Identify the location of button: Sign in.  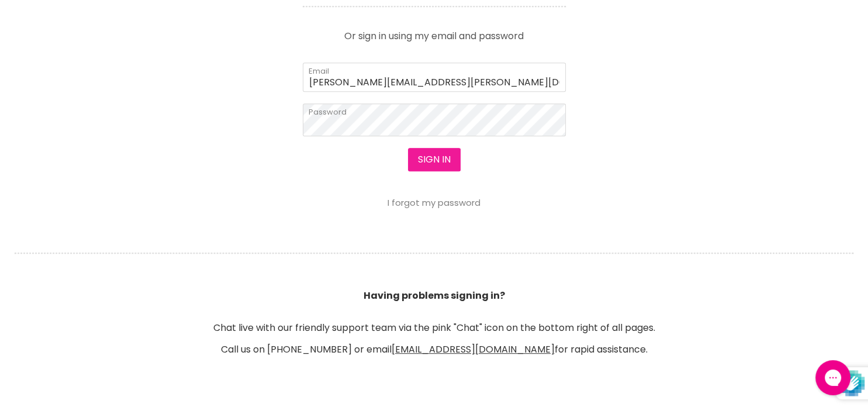
(434, 160).